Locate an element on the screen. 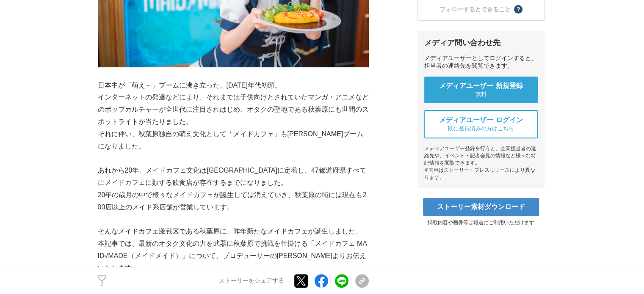  p: 7 is located at coordinates (102, 285).